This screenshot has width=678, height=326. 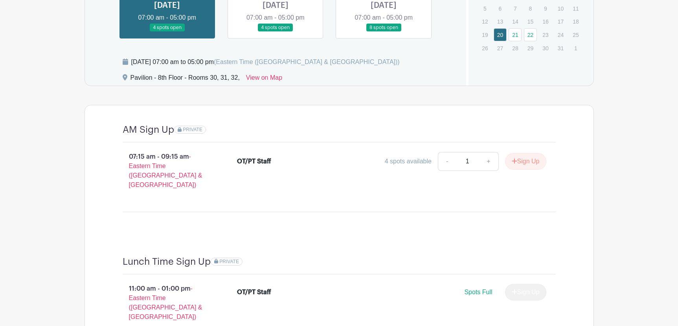 I want to click on h4: AM Sign Up, so click(x=148, y=130).